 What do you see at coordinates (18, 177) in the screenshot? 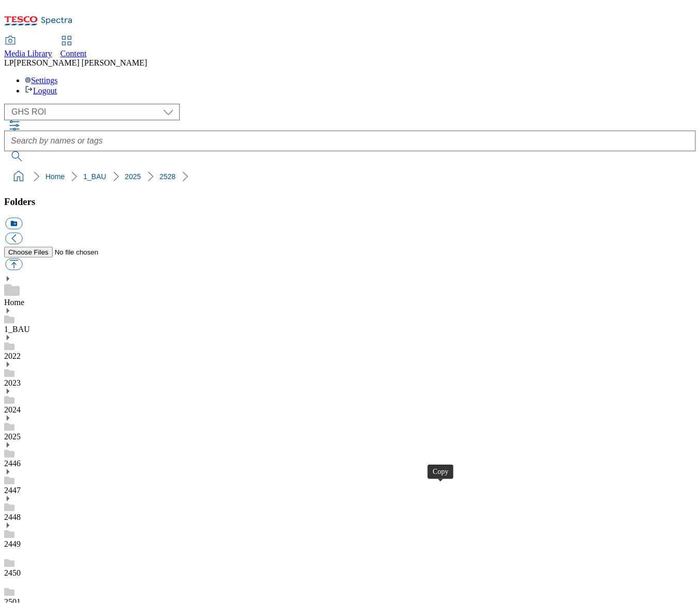
I see `a: home` at bounding box center [18, 177].